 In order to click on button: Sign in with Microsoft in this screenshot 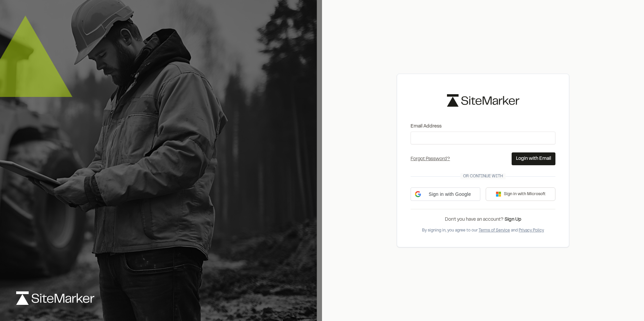, I will do `click(520, 195)`.